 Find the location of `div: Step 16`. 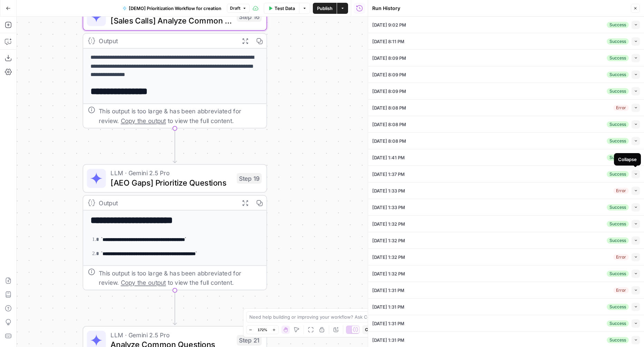

div: Step 16 is located at coordinates (249, 16).